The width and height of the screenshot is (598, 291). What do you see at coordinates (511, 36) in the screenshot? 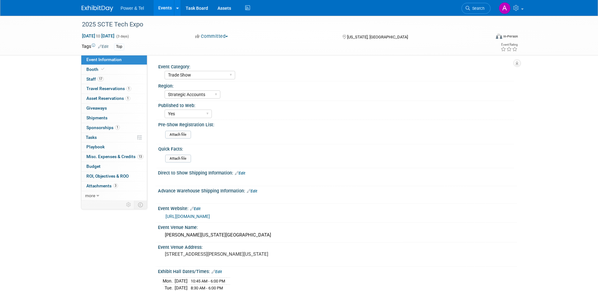
I see `div: In-Person` at bounding box center [511, 36].